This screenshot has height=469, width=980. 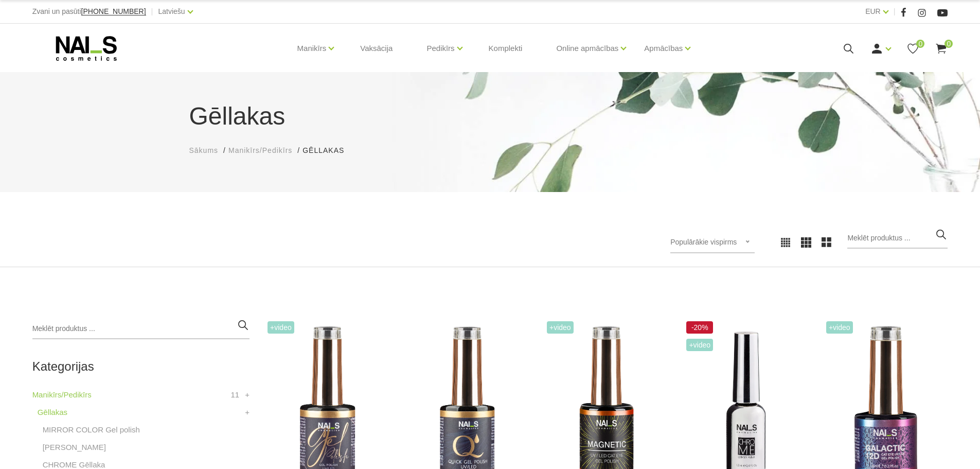 What do you see at coordinates (664, 49) in the screenshot?
I see `a: Apmācības` at bounding box center [664, 49].